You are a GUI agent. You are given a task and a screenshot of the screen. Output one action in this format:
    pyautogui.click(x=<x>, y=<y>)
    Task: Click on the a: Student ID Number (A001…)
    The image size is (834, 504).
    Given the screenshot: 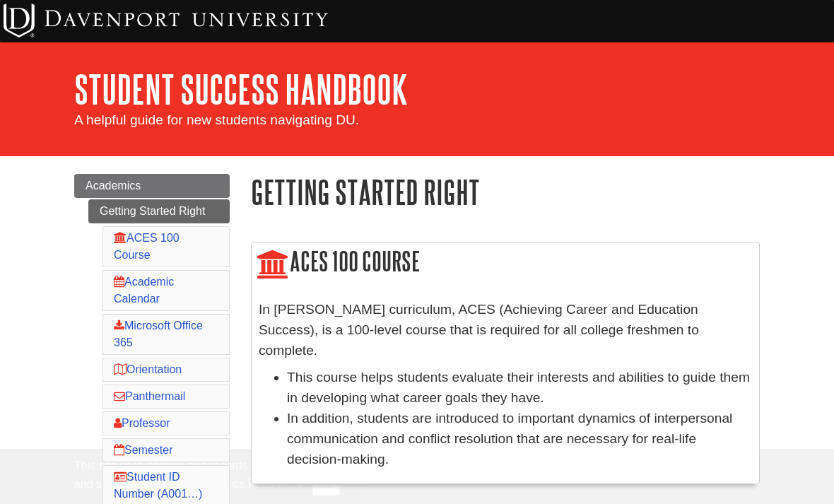 What is the action you would take?
    pyautogui.click(x=157, y=484)
    